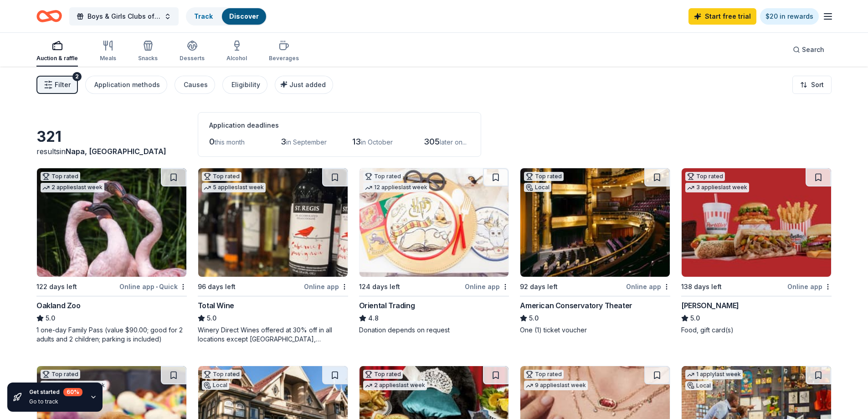 This screenshot has height=419, width=868. Describe the element at coordinates (73, 392) in the screenshot. I see `div: 60 %` at that location.